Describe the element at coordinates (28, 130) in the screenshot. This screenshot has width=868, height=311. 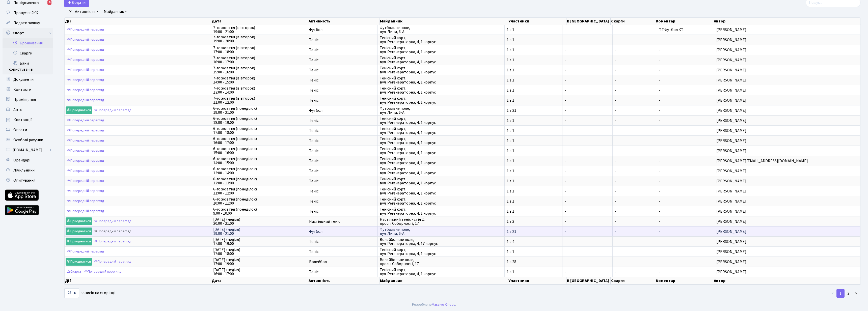
I see `a: Оплати` at that location.